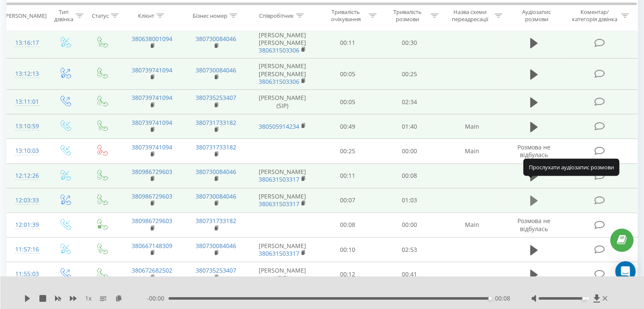 Image resolution: width=644 pixels, height=309 pixels. I want to click on a: 380672682502, so click(152, 271).